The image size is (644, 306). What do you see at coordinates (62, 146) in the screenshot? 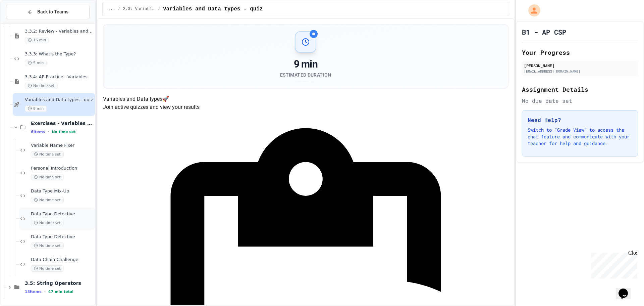
I see `span: Variable Name Fixer` at bounding box center [62, 146].